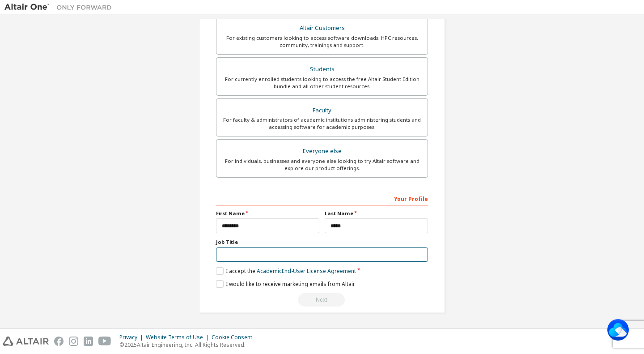 This screenshot has height=354, width=644. I want to click on div: Read and acccept EULA to continue, so click(322, 299).